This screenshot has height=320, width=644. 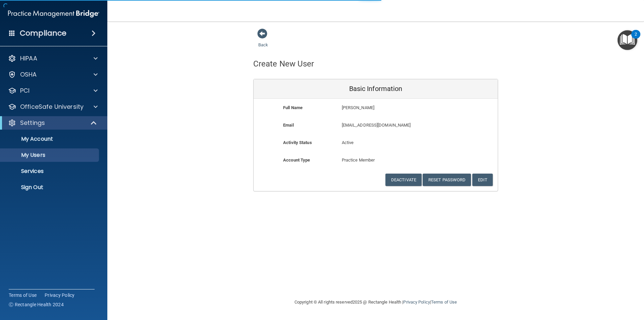 What do you see at coordinates (53, 107) in the screenshot?
I see `a: OfficeSafe University` at bounding box center [53, 107].